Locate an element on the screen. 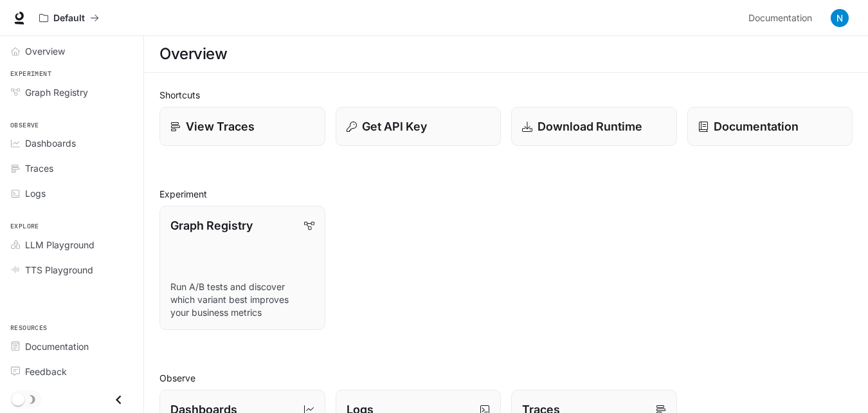  span: Dark mode toggle is located at coordinates (18, 399).